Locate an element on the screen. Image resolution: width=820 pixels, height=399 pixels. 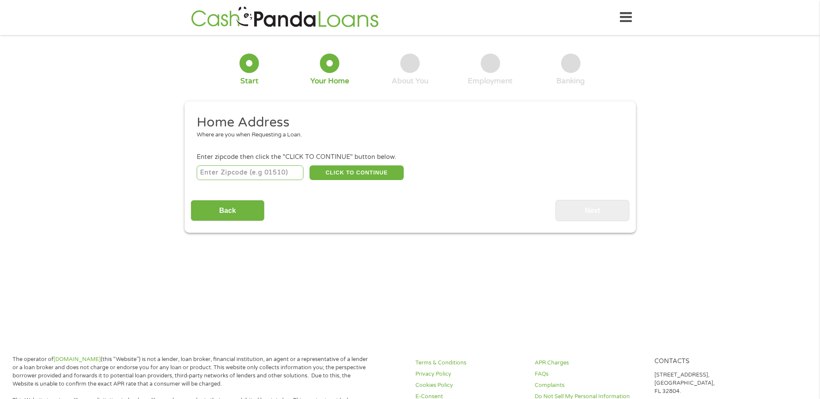
input: Enter Zipcode (e.g 01510) is located at coordinates (250, 173).